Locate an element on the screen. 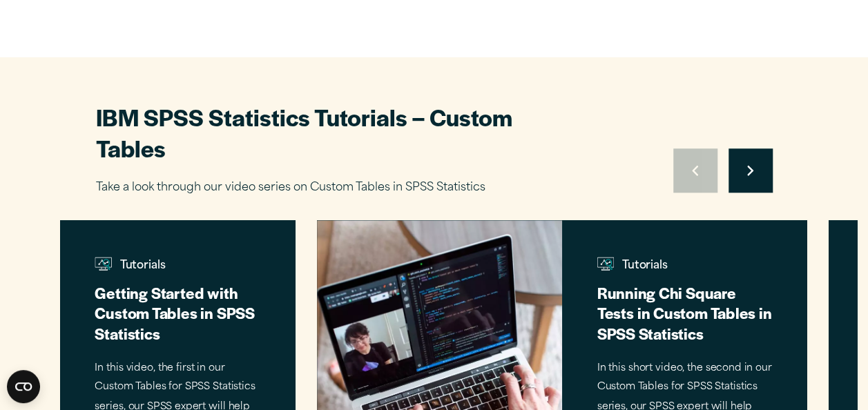 This screenshot has height=410, width=868. p: Take a look through our video series on Custom Tables in SPSS Statistics is located at coordinates (338, 188).